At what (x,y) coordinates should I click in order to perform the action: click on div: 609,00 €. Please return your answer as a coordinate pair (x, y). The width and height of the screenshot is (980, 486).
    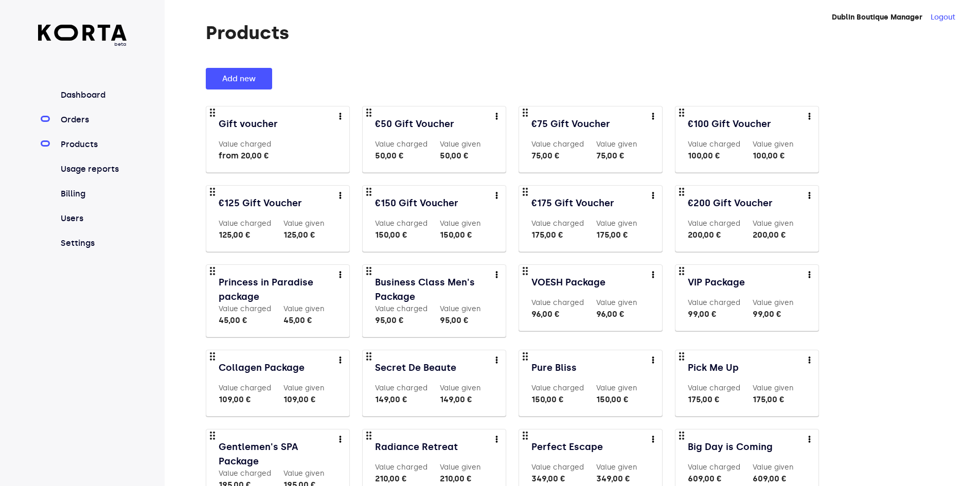
    Looking at the image, I should click on (714, 479).